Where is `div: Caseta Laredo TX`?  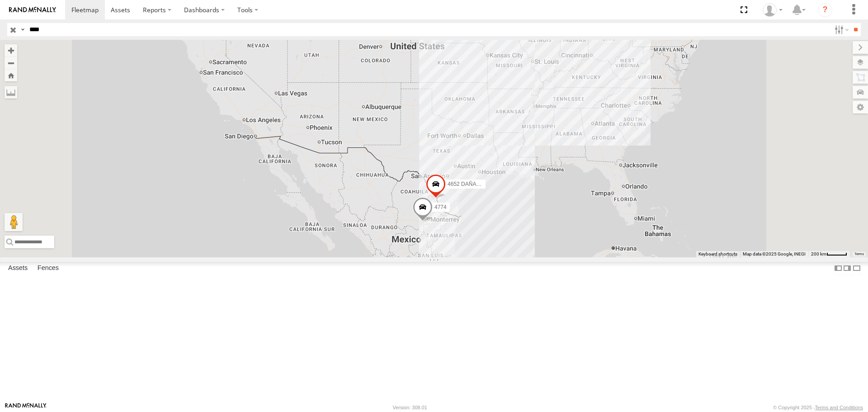 div: Caseta Laredo TX is located at coordinates (773, 10).